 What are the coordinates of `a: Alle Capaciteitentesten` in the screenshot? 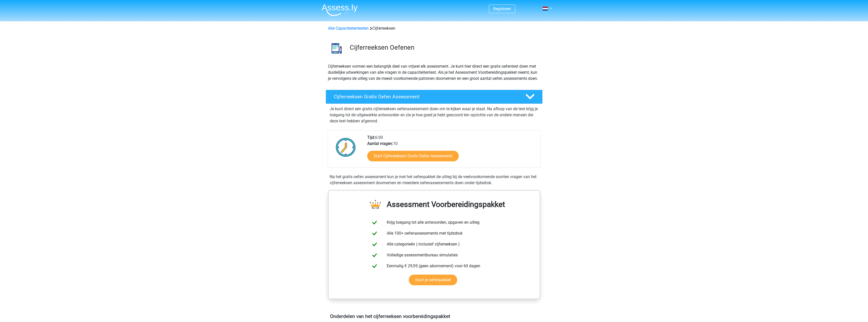 It's located at (348, 28).